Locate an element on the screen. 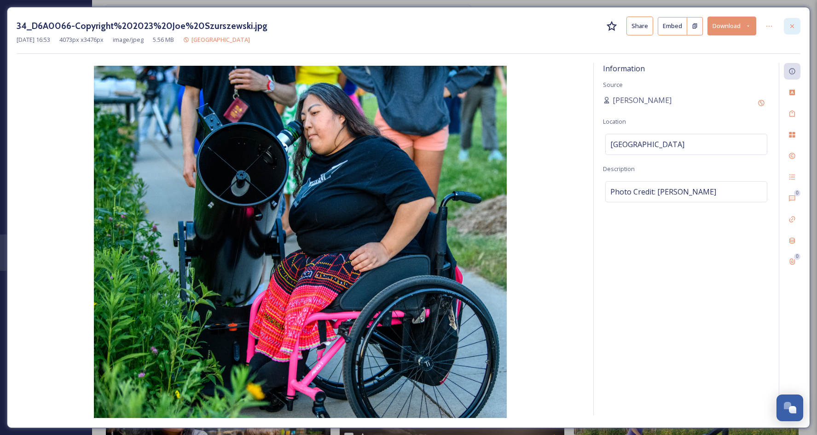 Image resolution: width=817 pixels, height=435 pixels. span: image/jpeg is located at coordinates (128, 40).